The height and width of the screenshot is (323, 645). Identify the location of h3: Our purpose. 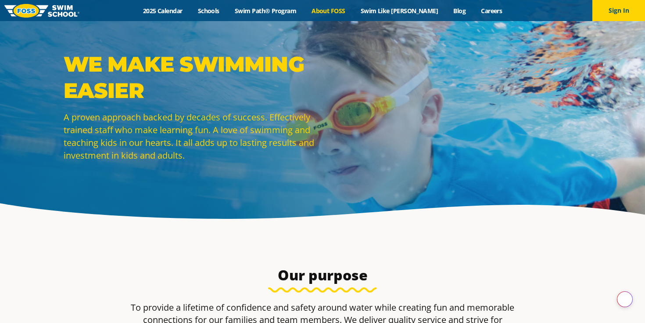
(323, 275).